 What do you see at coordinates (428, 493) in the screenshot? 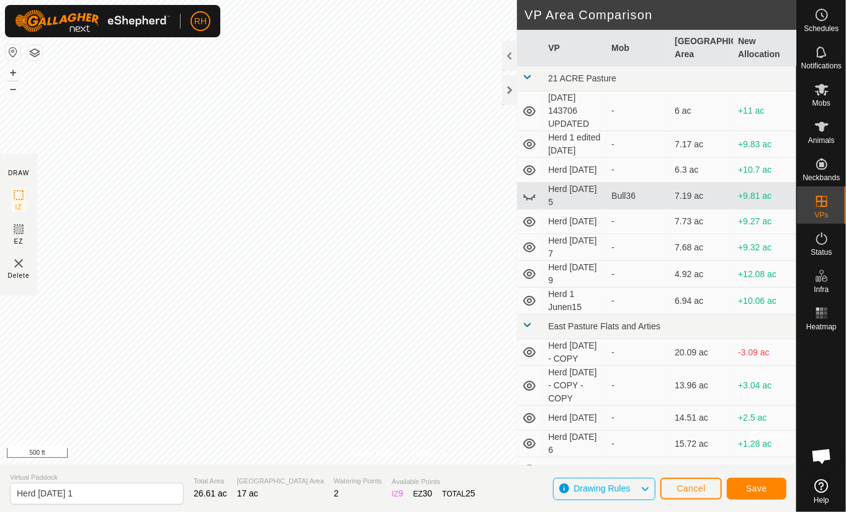
I see `span: 30` at bounding box center [428, 493].